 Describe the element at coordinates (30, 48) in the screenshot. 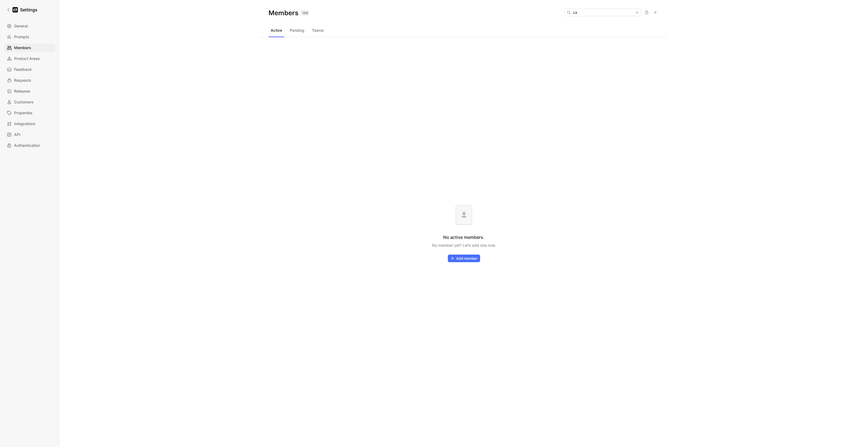

I see `a: Members` at that location.